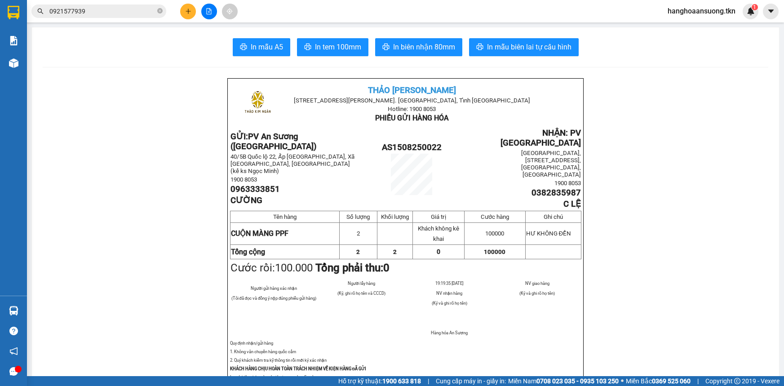 This screenshot has width=784, height=386. I want to click on button: printerIn tem 100mm, so click(332, 47).